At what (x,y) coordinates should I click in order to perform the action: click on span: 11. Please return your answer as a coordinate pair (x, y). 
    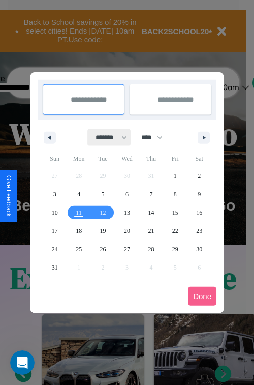
    Looking at the image, I should click on (79, 213).